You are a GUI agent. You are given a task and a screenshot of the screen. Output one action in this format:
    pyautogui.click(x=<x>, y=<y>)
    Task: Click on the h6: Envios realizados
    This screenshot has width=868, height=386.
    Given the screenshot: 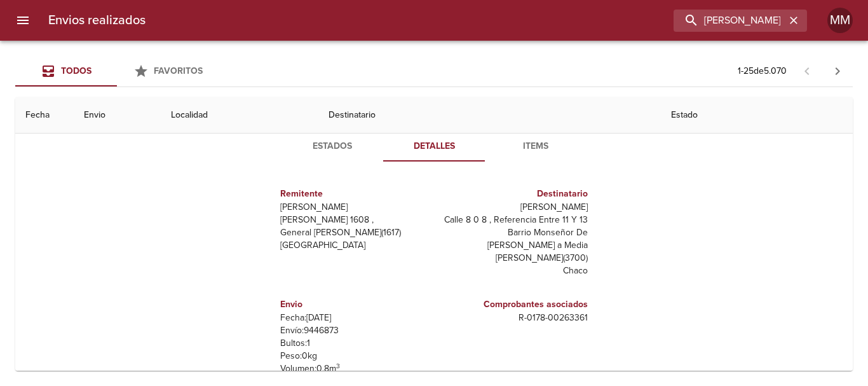 What is the action you would take?
    pyautogui.click(x=96, y=20)
    